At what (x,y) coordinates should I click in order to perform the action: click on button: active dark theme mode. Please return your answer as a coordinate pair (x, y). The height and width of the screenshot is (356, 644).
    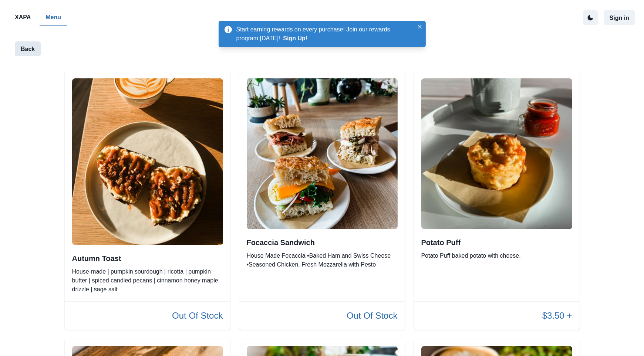
    Looking at the image, I should click on (590, 18).